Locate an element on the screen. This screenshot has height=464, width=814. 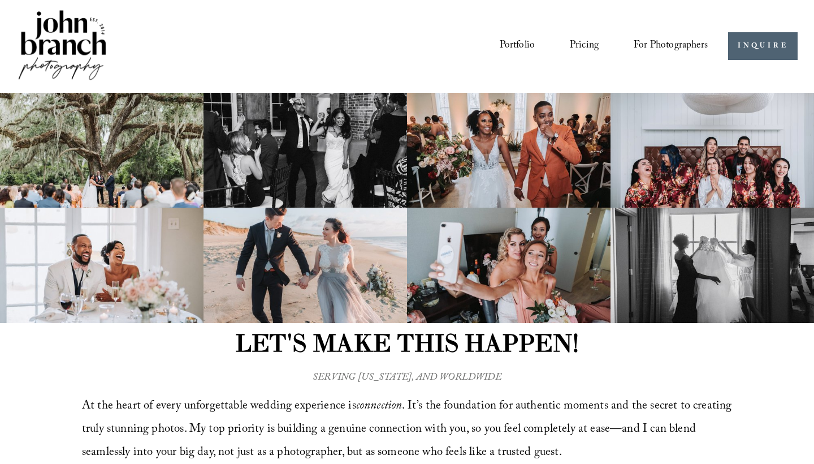
img: Three women taking a selfie in a room, dressed for a special occasion. The woman in front holds a... is located at coordinates (509, 265).